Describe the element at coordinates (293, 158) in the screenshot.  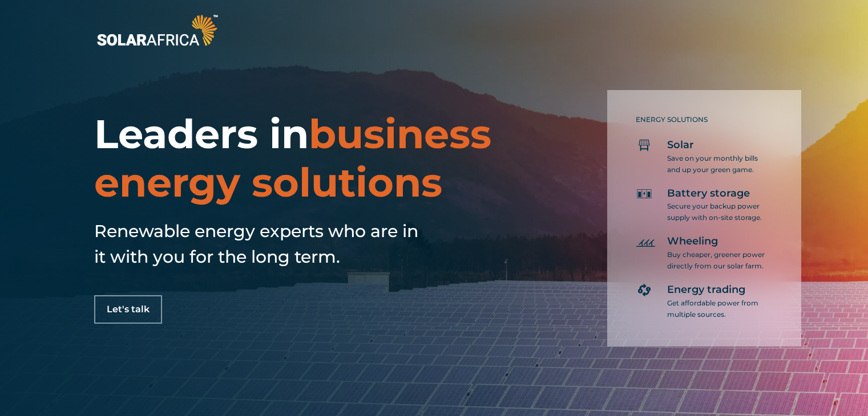
I see `span: business energy solutions` at that location.